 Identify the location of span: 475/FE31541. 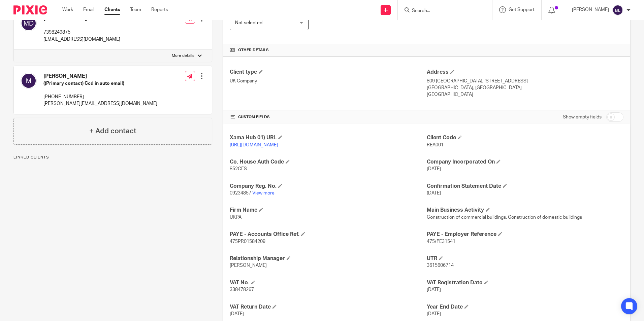
(440, 242).